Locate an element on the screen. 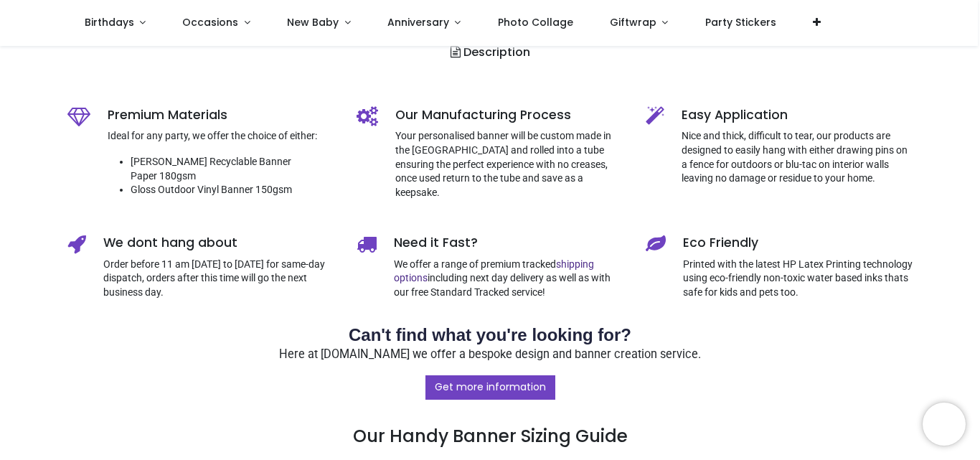  h5: Eco Friendly is located at coordinates (798, 243).